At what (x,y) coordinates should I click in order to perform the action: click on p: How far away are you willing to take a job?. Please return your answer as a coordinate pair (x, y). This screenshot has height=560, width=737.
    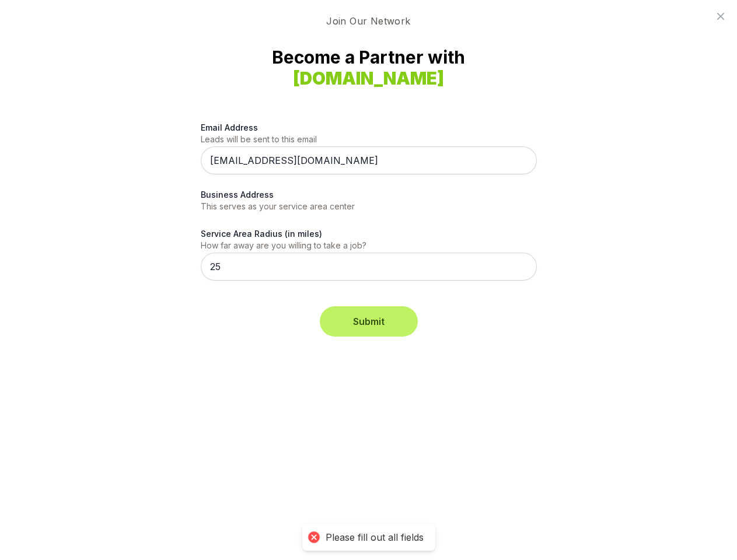
    Looking at the image, I should click on (369, 245).